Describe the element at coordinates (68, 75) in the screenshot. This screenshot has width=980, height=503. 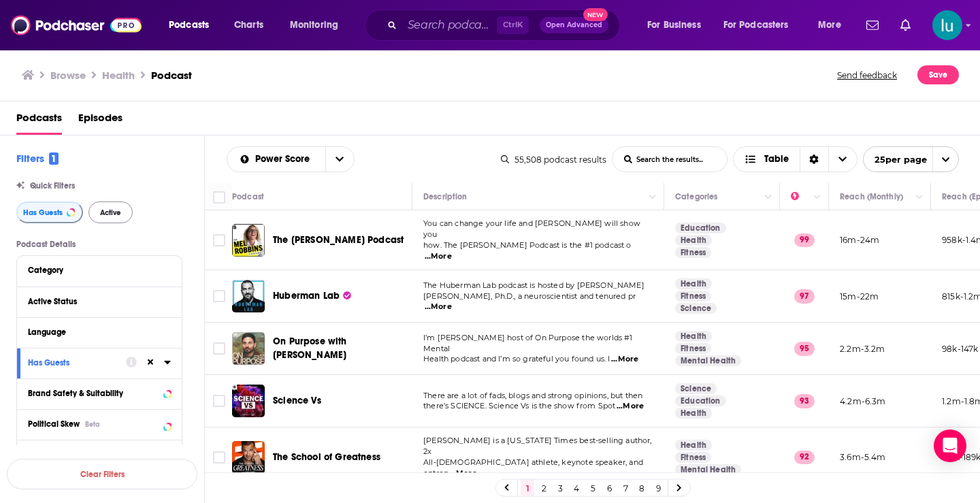
I see `a: Browse` at that location.